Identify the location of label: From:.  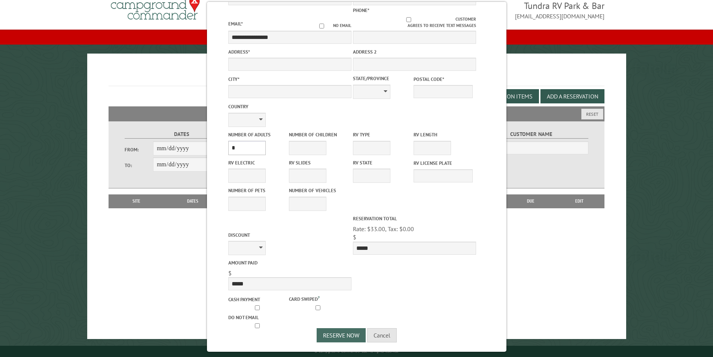
(139, 149).